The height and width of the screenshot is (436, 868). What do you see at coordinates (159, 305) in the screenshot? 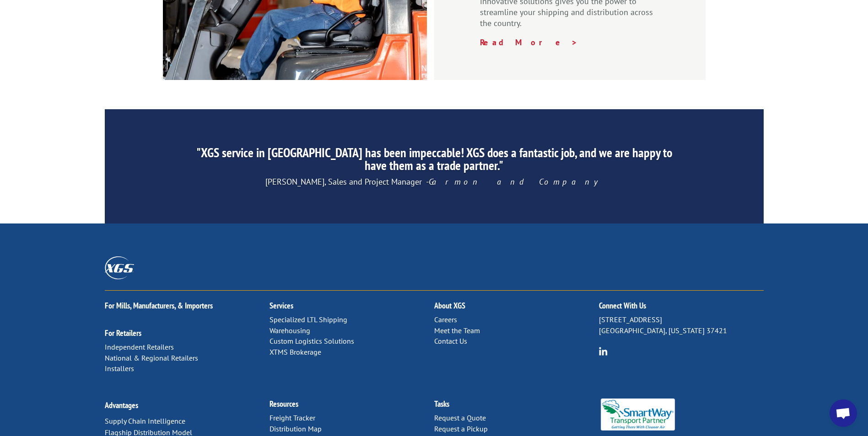
I see `a: For Mills, Manufacturers, & Importers` at bounding box center [159, 305].